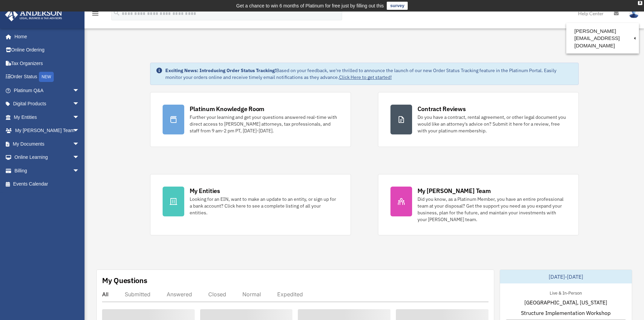 The height and width of the screenshot is (320, 644). Describe the element at coordinates (479, 119) in the screenshot. I see `a: Contract Reviews Do you have a contract, rental agreement, or other legal document you would like...` at that location.